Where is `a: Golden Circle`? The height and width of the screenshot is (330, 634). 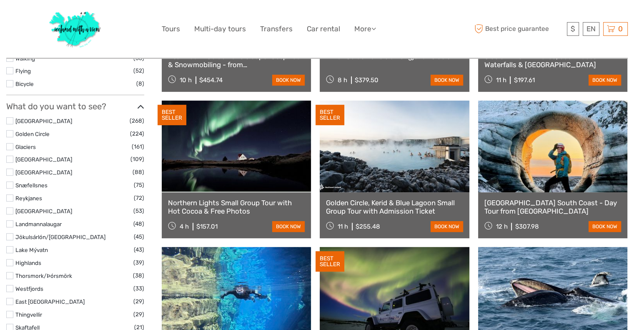
a: Golden Circle is located at coordinates (33, 134).